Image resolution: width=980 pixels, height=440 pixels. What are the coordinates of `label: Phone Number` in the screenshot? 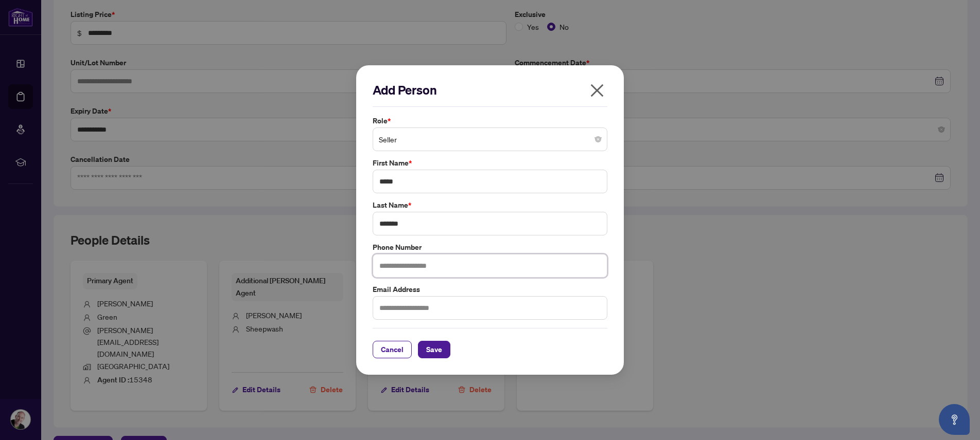 It's located at (490, 248).